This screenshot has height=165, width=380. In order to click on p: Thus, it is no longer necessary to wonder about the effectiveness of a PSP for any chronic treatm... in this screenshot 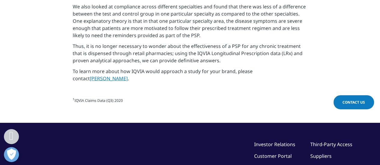, I will do `click(190, 55)`.